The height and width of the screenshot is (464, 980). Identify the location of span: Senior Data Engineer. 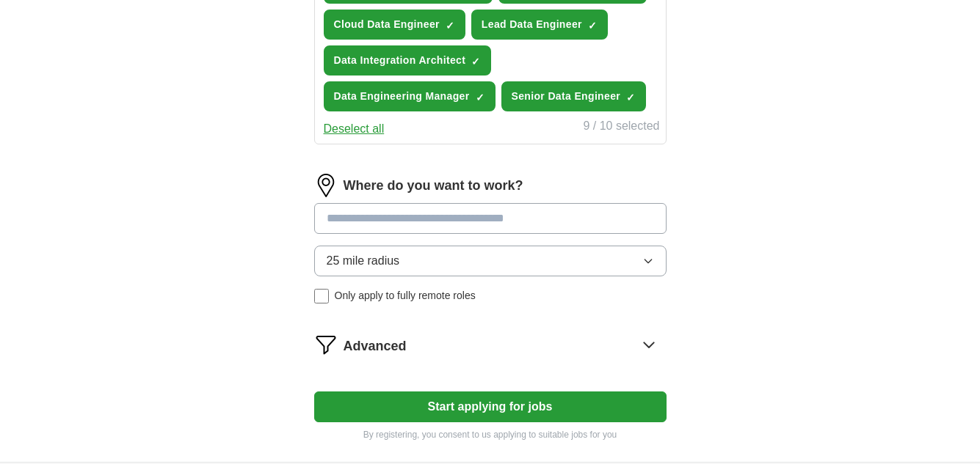
(566, 96).